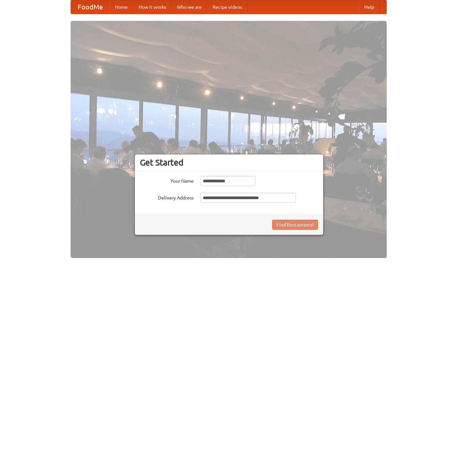 This screenshot has width=457, height=476. I want to click on a: Recipe videos, so click(227, 7).